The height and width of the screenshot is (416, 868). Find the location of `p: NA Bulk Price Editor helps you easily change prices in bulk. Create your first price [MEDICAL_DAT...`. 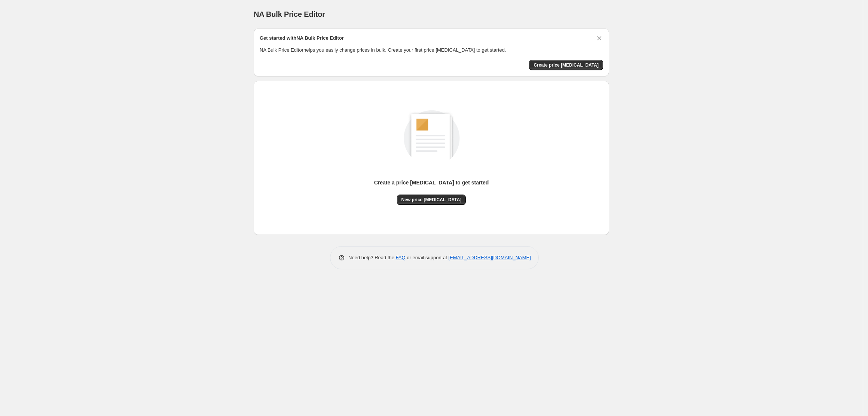

p: NA Bulk Price Editor helps you easily change prices in bulk. Create your first price [MEDICAL_DAT... is located at coordinates (432, 50).